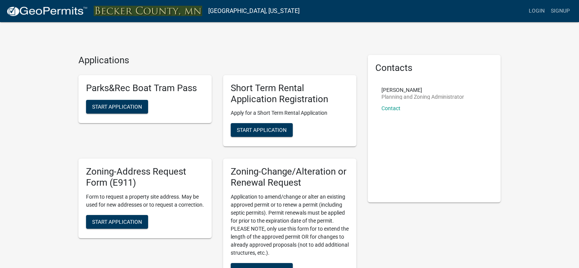 The width and height of the screenshot is (579, 268). I want to click on a: Signup, so click(560, 11).